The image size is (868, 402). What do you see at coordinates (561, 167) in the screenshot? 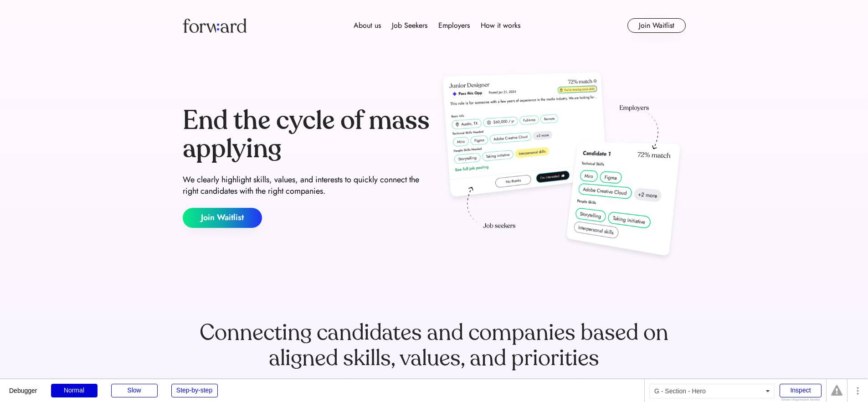
I see `img: hero-image.png` at bounding box center [561, 167].